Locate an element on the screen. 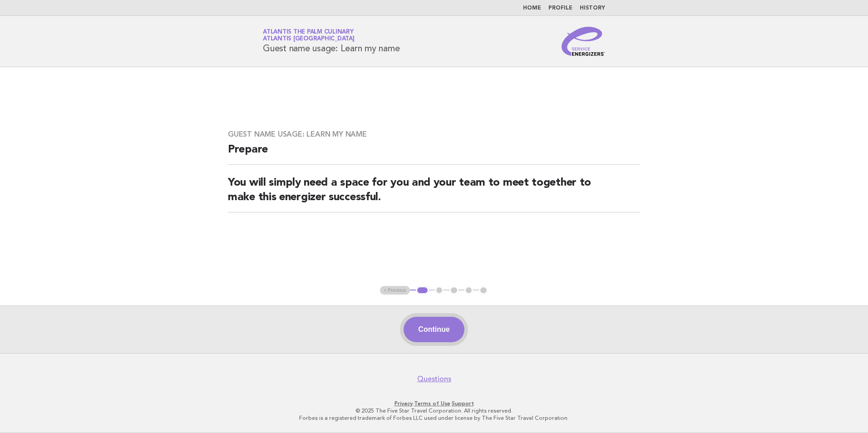 This screenshot has height=433, width=868. a: Support is located at coordinates (463, 403).